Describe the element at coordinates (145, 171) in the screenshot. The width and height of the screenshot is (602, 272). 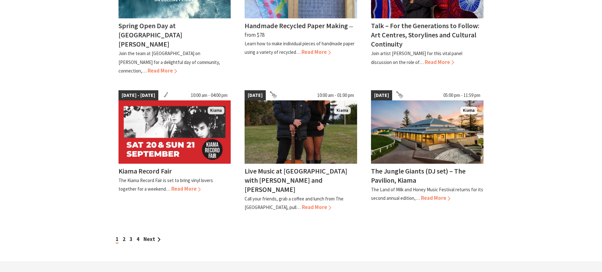
I see `h4: Kiama Record Fair` at that location.